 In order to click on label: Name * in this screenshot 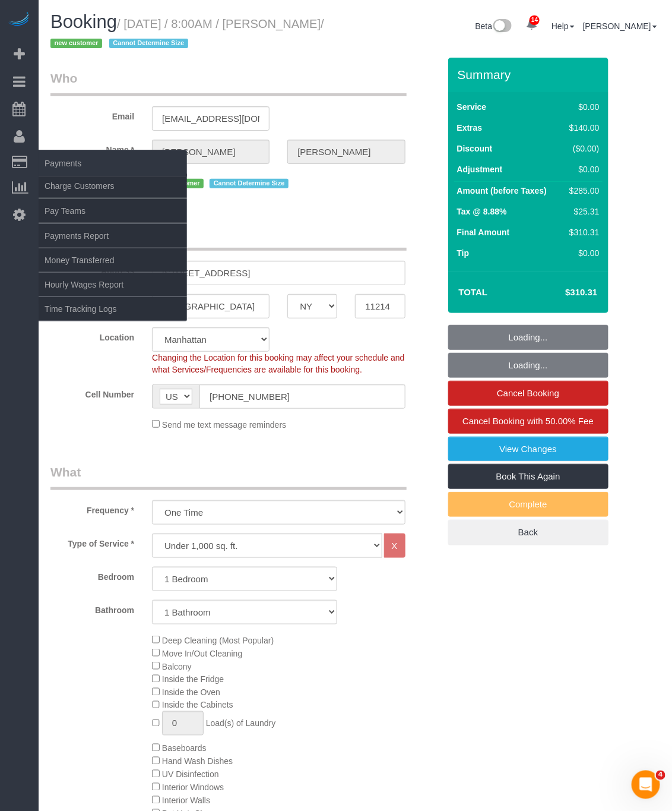, I will do `click(92, 148)`.